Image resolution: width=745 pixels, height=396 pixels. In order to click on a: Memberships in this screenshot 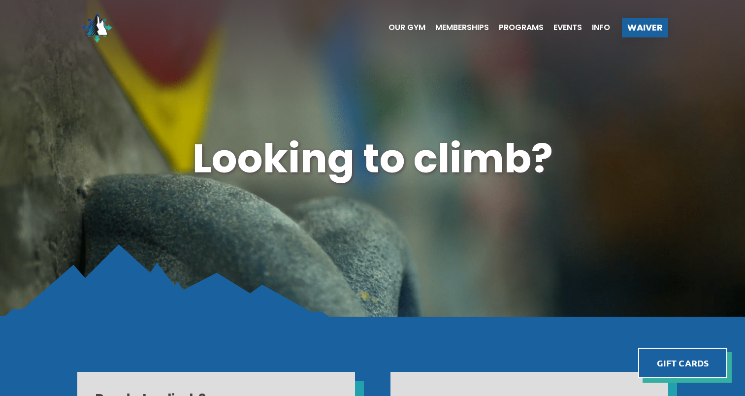, I will do `click(457, 28)`.